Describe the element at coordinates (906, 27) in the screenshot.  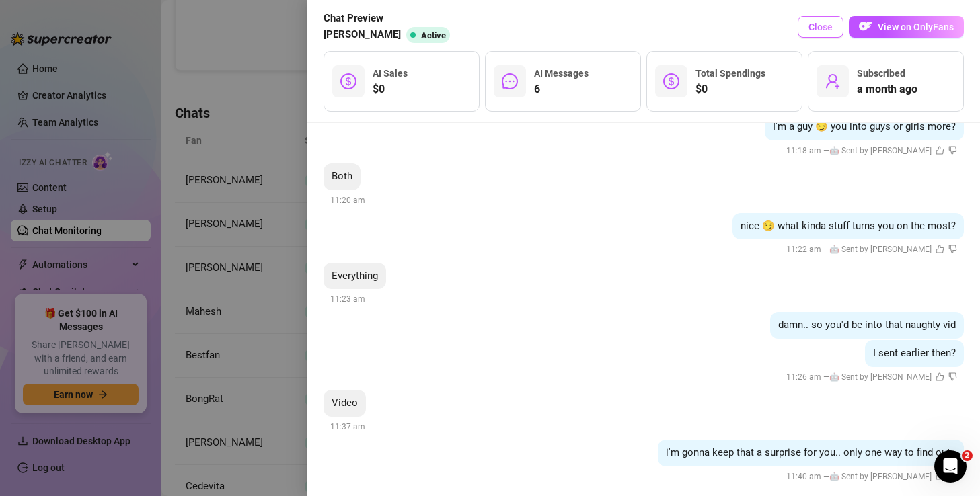
I see `a: OFView on OnlyFans` at that location.